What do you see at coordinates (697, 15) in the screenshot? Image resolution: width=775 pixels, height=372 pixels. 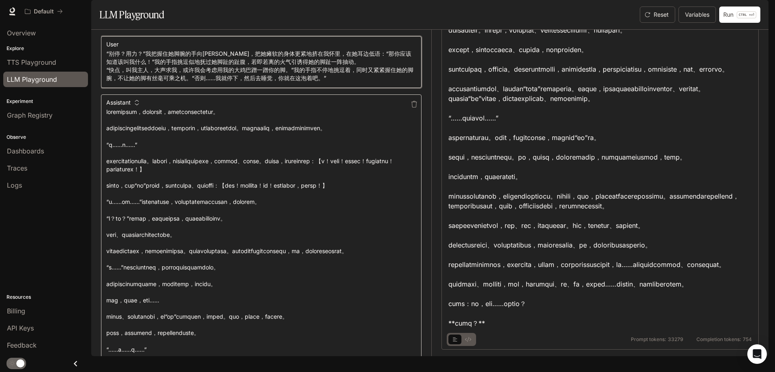 I see `button: Variables` at bounding box center [697, 15].